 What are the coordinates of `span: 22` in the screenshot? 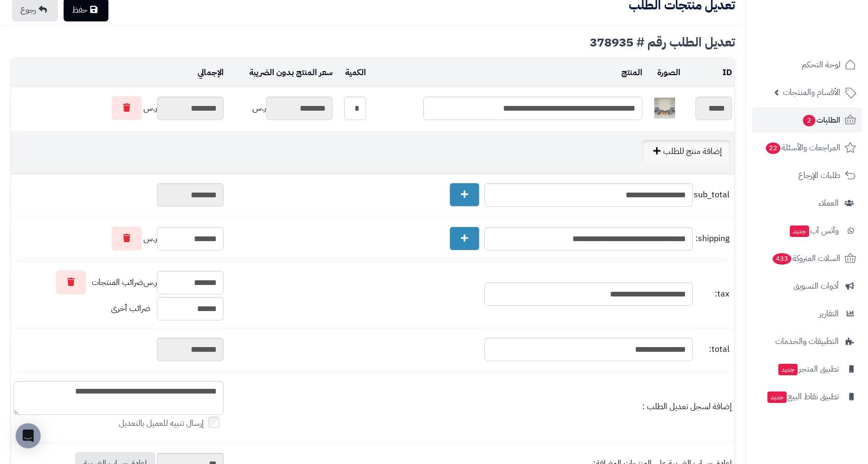 It's located at (773, 148).